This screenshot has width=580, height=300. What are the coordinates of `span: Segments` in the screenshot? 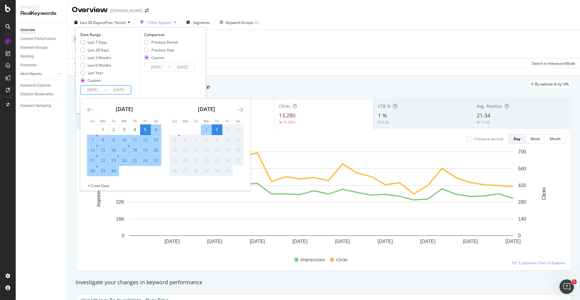 It's located at (201, 22).